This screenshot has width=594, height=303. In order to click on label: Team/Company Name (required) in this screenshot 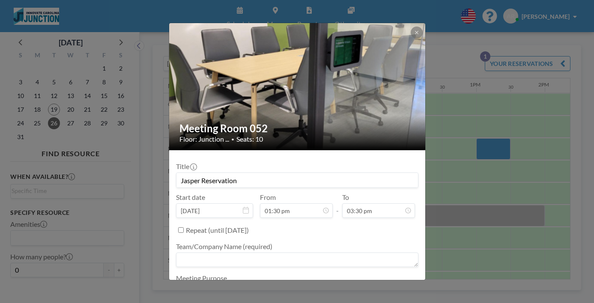, I will do `click(224, 247)`.